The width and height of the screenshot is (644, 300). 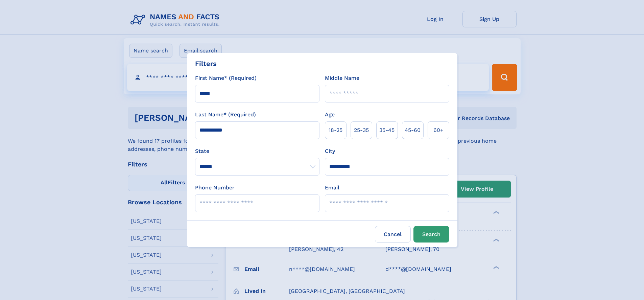 What do you see at coordinates (330, 115) in the screenshot?
I see `label: Age` at bounding box center [330, 115].